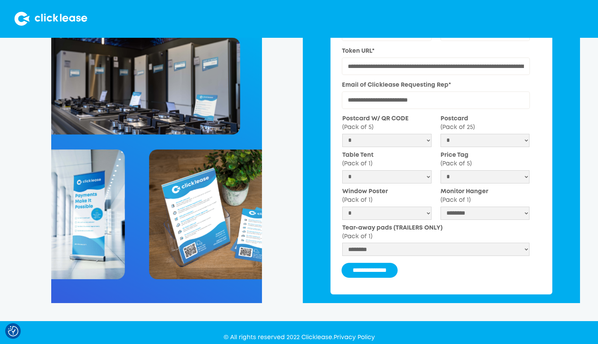  Describe the element at coordinates (458, 127) in the screenshot. I see `span: (Pack of 25)` at that location.